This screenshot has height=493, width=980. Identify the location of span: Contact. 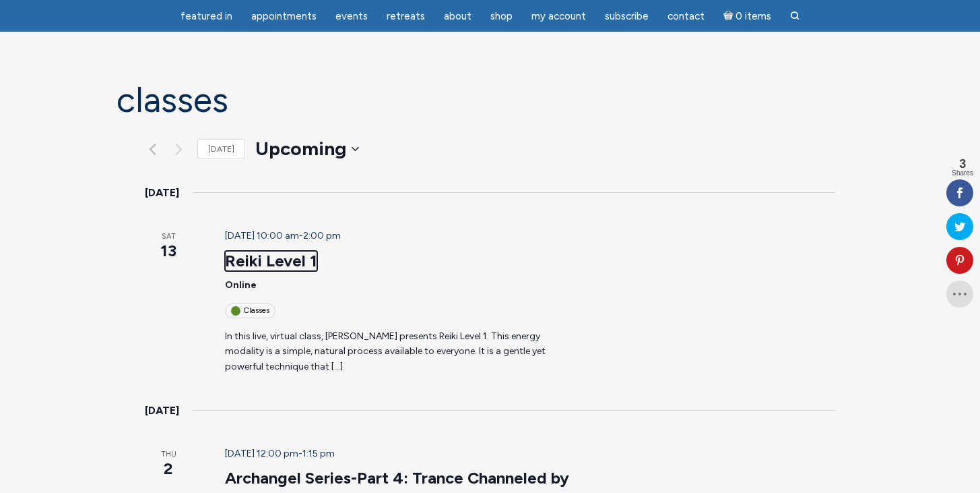
(686, 16).